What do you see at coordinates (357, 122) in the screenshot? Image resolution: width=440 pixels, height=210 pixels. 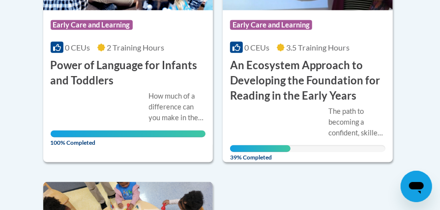 I see `div: The path to becoming a confident, skilled reader begins very early in life- in fact, even before ...` at bounding box center [357, 122].